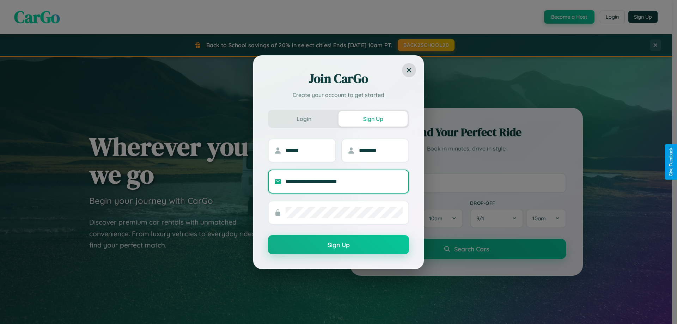  Describe the element at coordinates (339, 79) in the screenshot. I see `h2: Join CarGo` at that location.